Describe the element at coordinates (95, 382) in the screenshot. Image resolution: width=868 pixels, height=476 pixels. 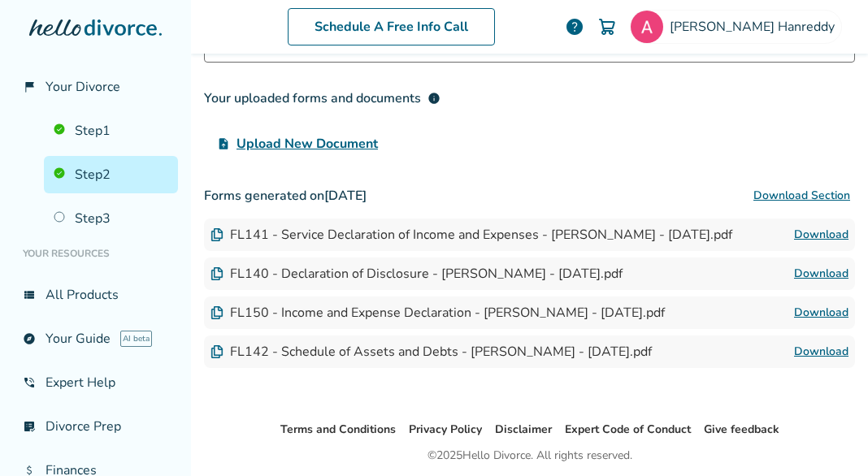
I see `a: phone_in_talkExpert Help` at that location.